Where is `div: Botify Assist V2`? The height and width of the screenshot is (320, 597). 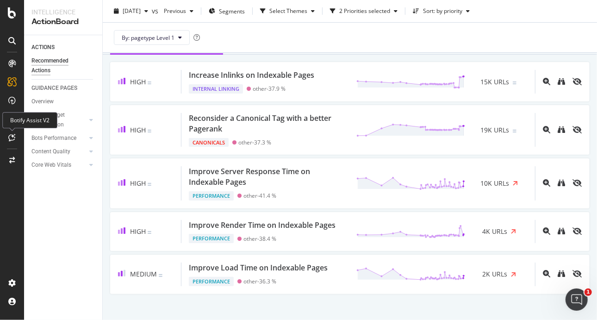
div: Botify Assist V2 is located at coordinates (30, 120).